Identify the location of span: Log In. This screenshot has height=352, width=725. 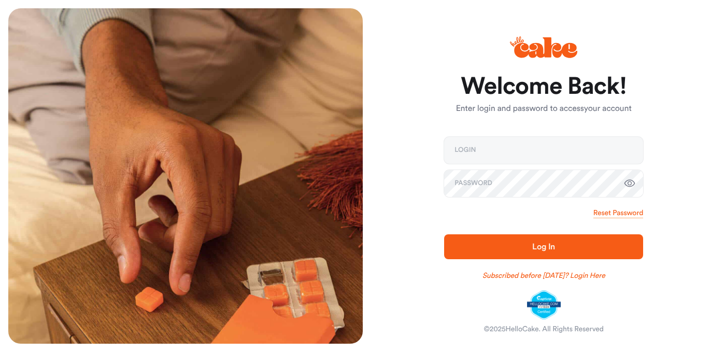
(544, 247).